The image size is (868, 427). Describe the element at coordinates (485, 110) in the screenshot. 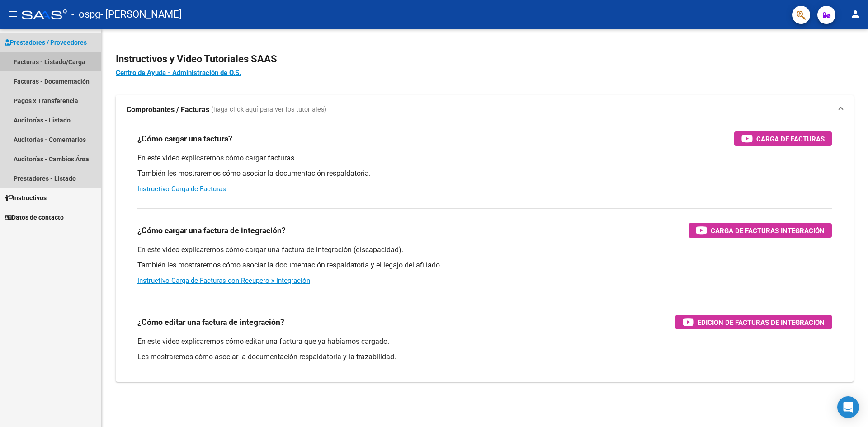

I see `mat-expansion-panel-header: Comprobantes / Facturas (haga click aquí para ver los tutoriales)` at that location.